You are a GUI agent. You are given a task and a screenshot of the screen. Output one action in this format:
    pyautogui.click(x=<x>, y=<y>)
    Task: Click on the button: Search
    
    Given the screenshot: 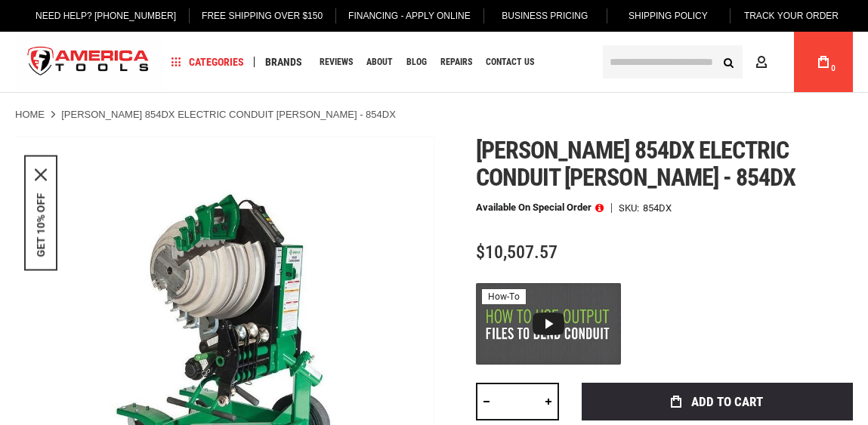 What is the action you would take?
    pyautogui.click(x=728, y=62)
    